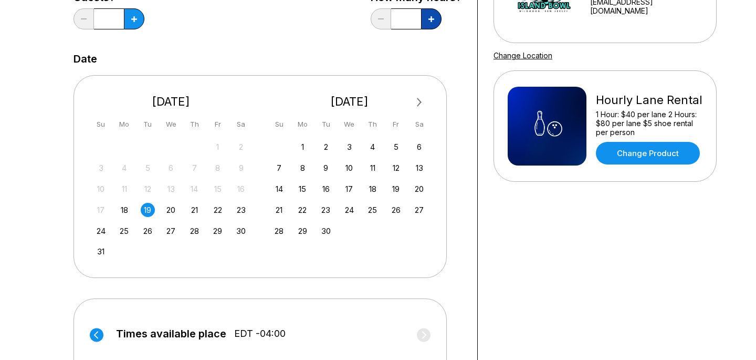  What do you see at coordinates (194, 188) in the screenshot?
I see `div: Not available Thursday, August 14th, 2025` at bounding box center [194, 188].